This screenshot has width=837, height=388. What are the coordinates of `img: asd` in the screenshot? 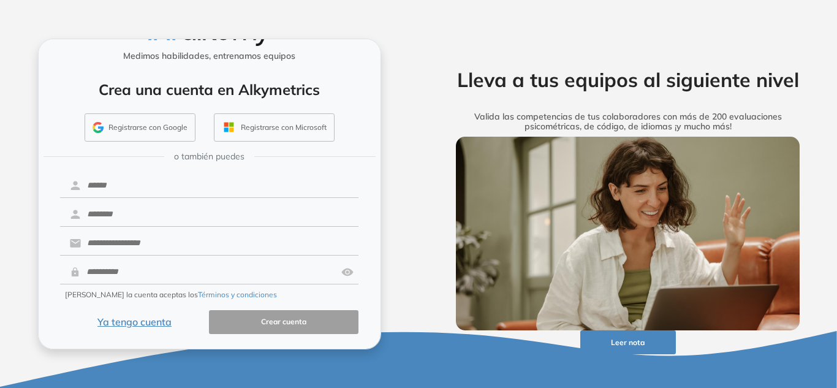 It's located at (348, 272).